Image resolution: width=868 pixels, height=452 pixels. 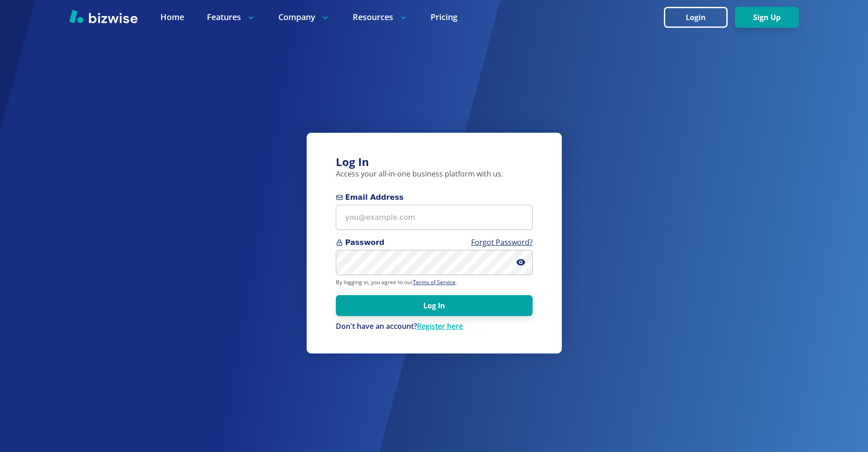 I want to click on a: Login, so click(x=699, y=18).